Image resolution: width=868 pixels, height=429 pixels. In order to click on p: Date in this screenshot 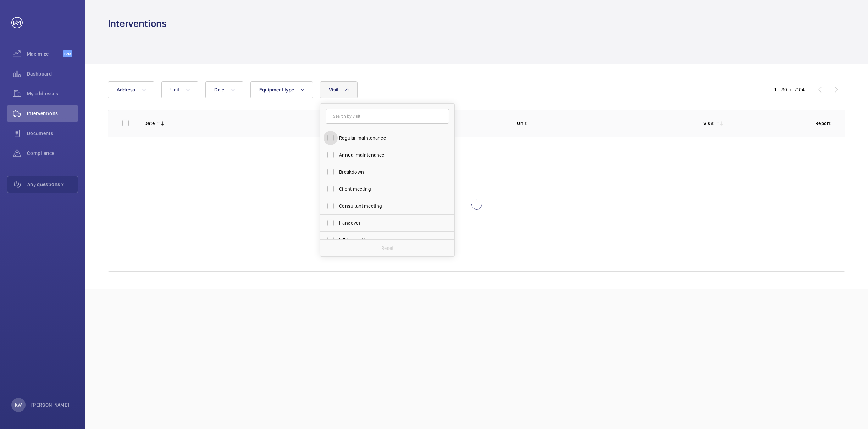, I will do `click(149, 123)`.